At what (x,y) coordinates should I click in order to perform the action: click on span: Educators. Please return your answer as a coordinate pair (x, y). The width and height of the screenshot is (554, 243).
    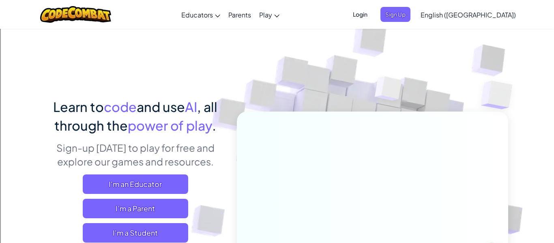
    Looking at the image, I should click on (197, 15).